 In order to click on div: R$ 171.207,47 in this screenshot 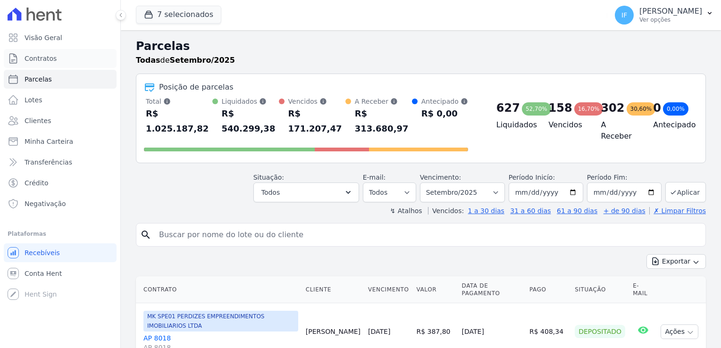, I will do `click(317, 121)`.